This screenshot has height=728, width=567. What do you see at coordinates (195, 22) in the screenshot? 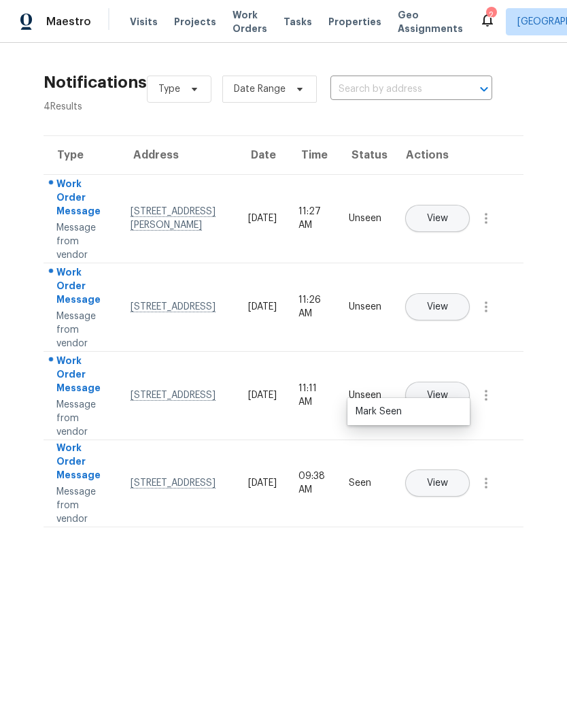
I see `span: Projects` at bounding box center [195, 22].